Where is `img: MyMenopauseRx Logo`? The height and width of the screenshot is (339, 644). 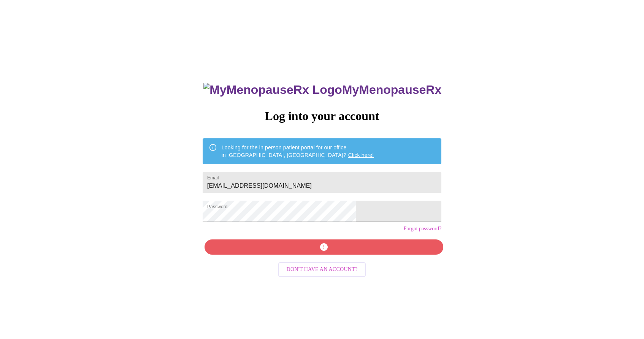
img: MyMenopauseRx Logo is located at coordinates (272, 90).